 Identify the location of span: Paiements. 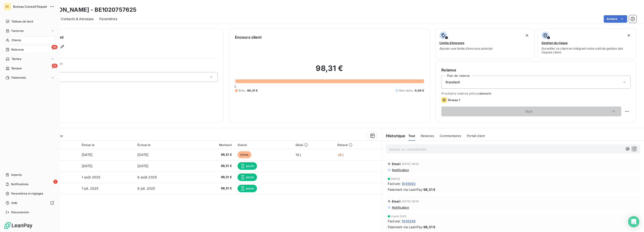
(19, 78).